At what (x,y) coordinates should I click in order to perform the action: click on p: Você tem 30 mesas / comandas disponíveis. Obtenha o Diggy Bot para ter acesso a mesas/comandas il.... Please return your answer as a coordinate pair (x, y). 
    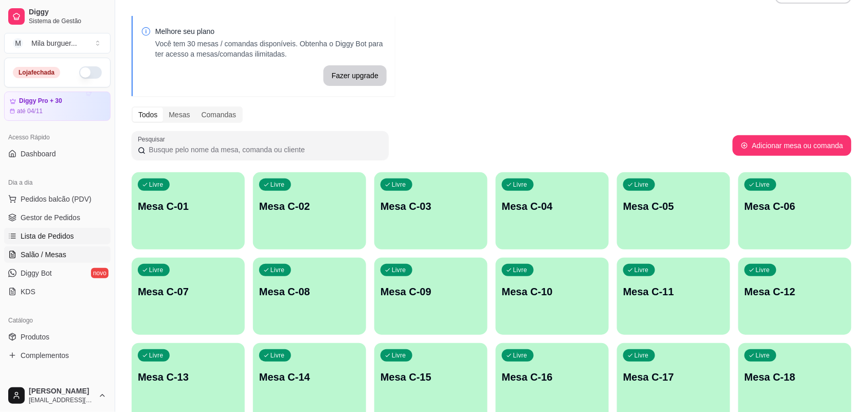
    Looking at the image, I should click on (271, 49).